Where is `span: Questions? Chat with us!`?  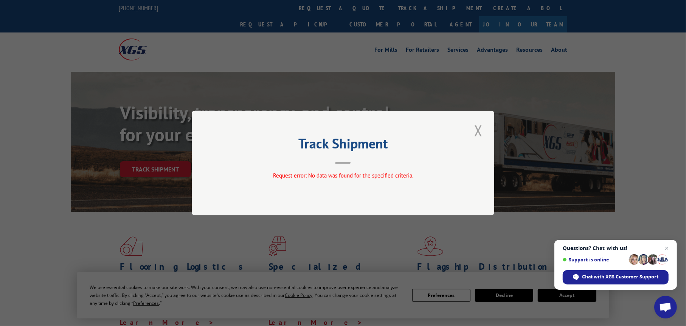
span: Questions? Chat with us! is located at coordinates (616, 249).